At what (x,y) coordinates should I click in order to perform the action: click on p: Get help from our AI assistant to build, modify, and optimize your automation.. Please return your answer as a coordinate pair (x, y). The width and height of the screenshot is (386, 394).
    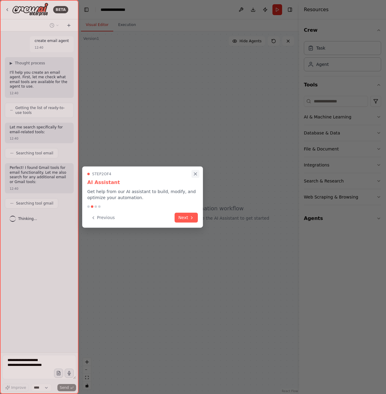
    Looking at the image, I should click on (142, 194).